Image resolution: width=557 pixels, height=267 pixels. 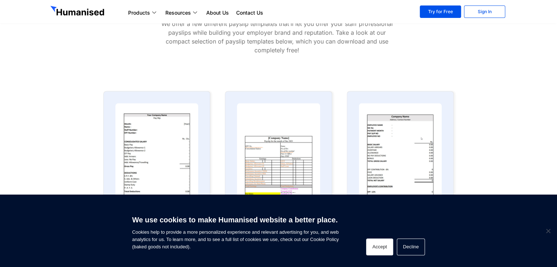 What do you see at coordinates (250, 13) in the screenshot?
I see `a: Contact Us` at bounding box center [250, 13].